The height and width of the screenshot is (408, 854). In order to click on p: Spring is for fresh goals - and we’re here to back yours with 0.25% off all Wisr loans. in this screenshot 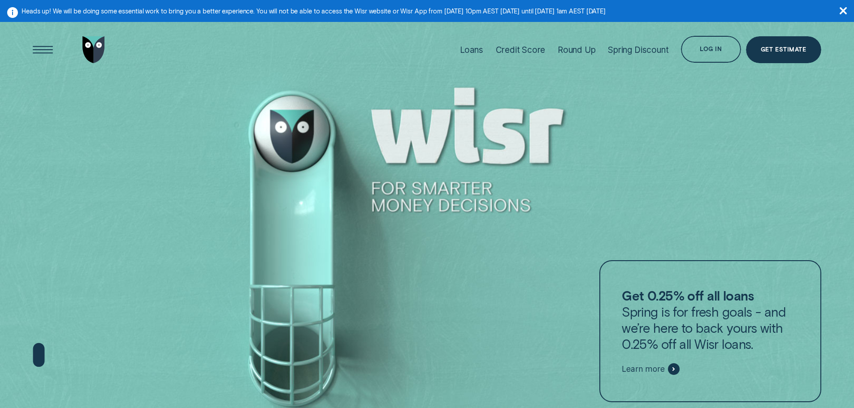, I will do `click(710, 320)`.